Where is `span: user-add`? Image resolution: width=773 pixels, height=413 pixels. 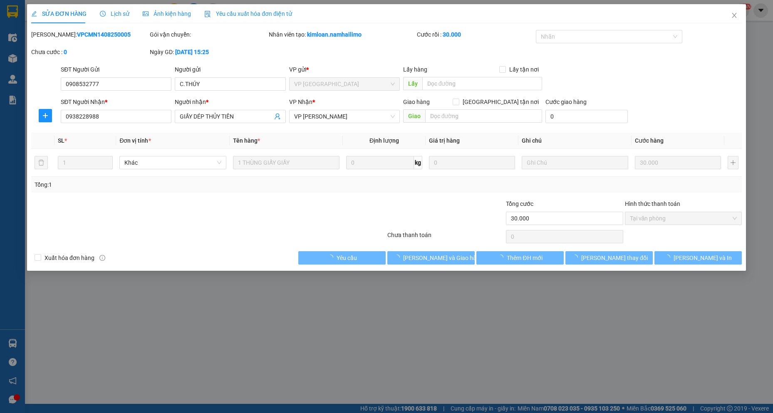
span: user-add is located at coordinates (277, 116).